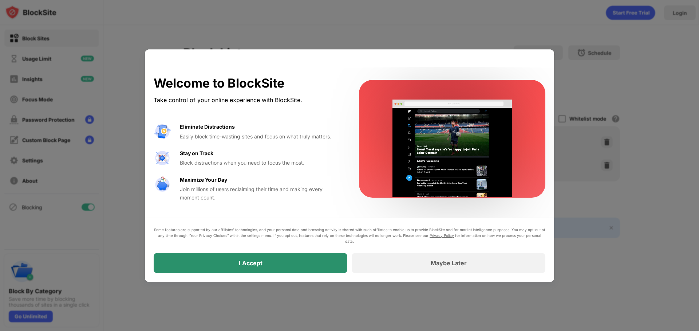 This screenshot has height=331, width=699. Describe the element at coordinates (261, 194) in the screenshot. I see `div: Join millions of users reclaiming their time and making every moment count.` at that location.